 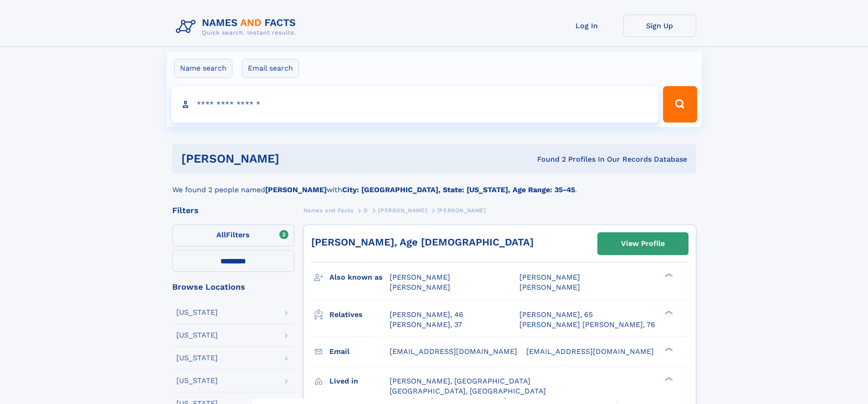 What do you see at coordinates (203, 68) in the screenshot?
I see `label: Name search` at bounding box center [203, 68].